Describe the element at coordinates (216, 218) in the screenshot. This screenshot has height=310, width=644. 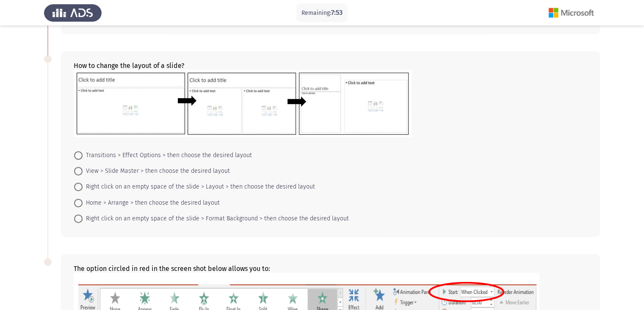
I see `span: Right click on an empty space of the slide > Format Background > then choose the desired layout` at that location.